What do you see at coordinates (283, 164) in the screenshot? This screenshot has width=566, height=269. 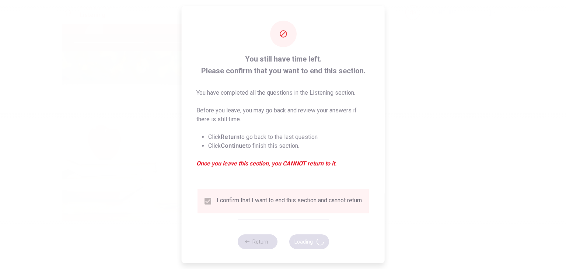 I see `em: Once you leave this section, you CANNOT return to it.` at bounding box center [283, 164].